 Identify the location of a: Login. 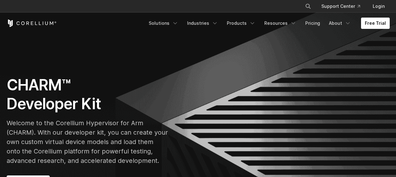
(378, 6).